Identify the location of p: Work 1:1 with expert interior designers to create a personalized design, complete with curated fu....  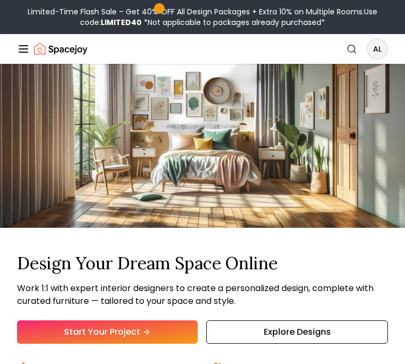
(202, 295).